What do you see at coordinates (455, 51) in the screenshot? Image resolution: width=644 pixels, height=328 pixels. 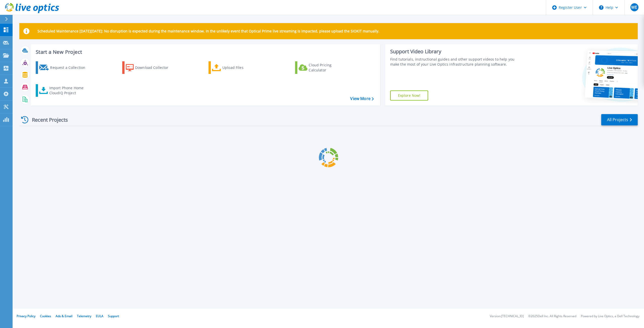 I see `div: Support Video Library` at bounding box center [455, 51].